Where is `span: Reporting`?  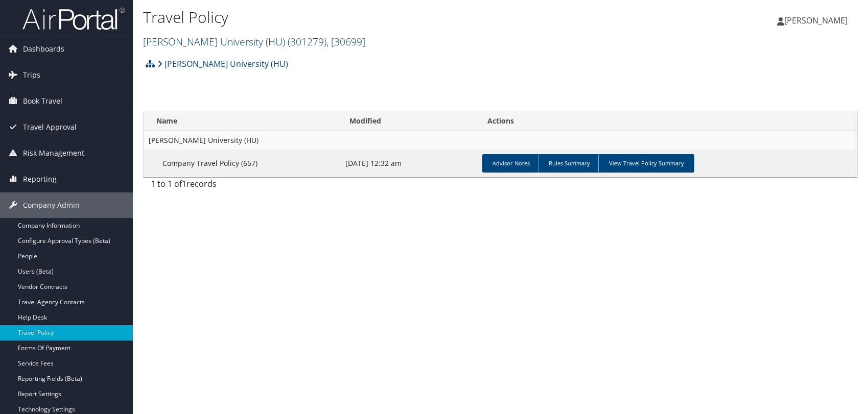 span: Reporting is located at coordinates (40, 180).